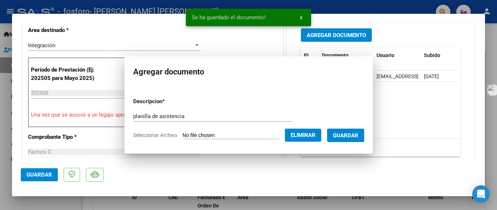 The width and height of the screenshot is (497, 210). What do you see at coordinates (303, 135) in the screenshot?
I see `span: Eliminar` at bounding box center [303, 135].